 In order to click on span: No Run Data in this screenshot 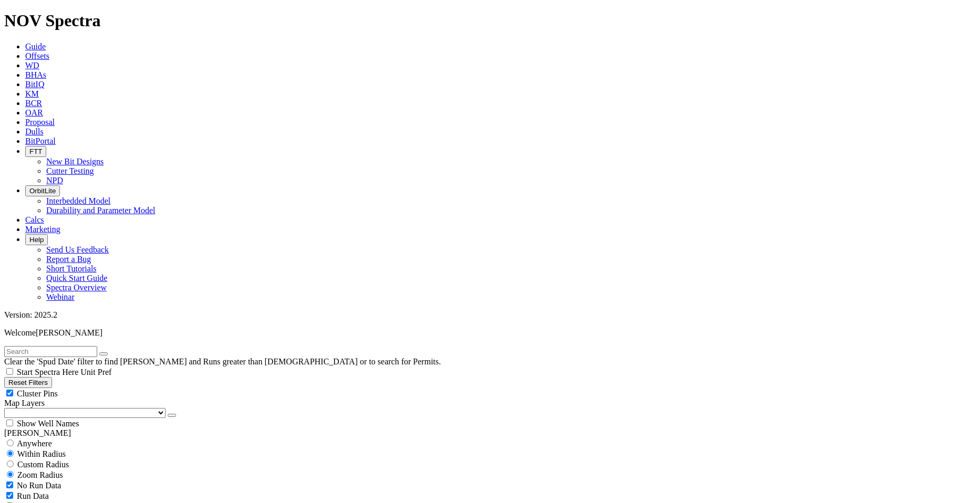, I will do `click(39, 486)`.